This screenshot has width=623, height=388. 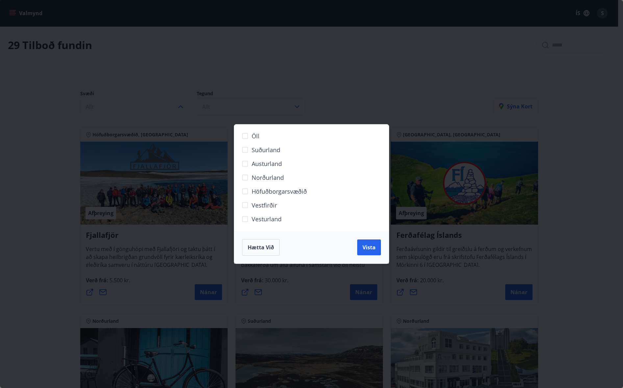 I want to click on span: Hætta við, so click(x=261, y=247).